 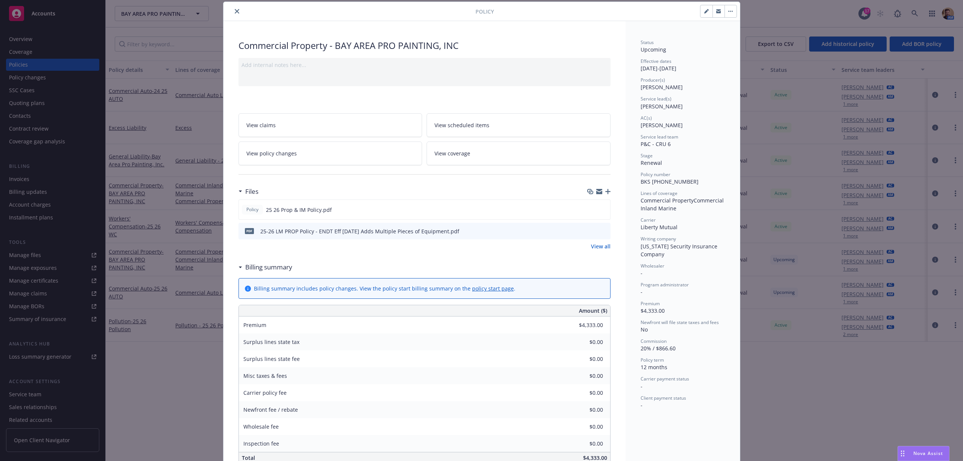 What do you see at coordinates (518, 125) in the screenshot?
I see `a: View scheduled items` at bounding box center [518, 125].